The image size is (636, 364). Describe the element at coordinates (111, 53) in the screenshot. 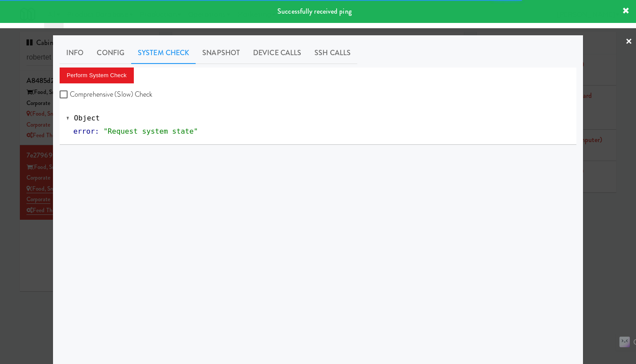

I see `a: Config` at that location.